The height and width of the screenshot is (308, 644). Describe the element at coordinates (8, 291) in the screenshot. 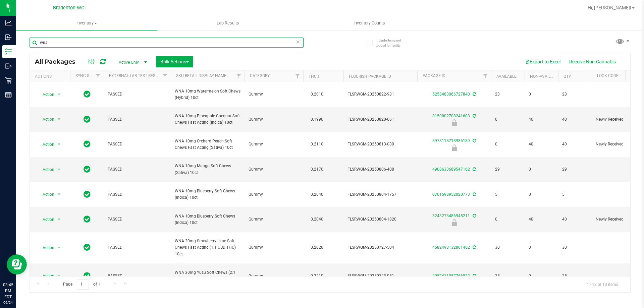

I see `p: 03:45 PM EDT` at that location.